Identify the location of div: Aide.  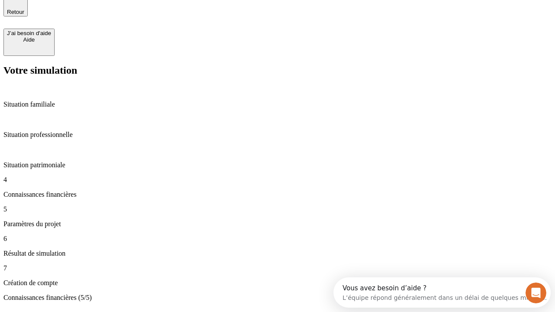
(29, 39).